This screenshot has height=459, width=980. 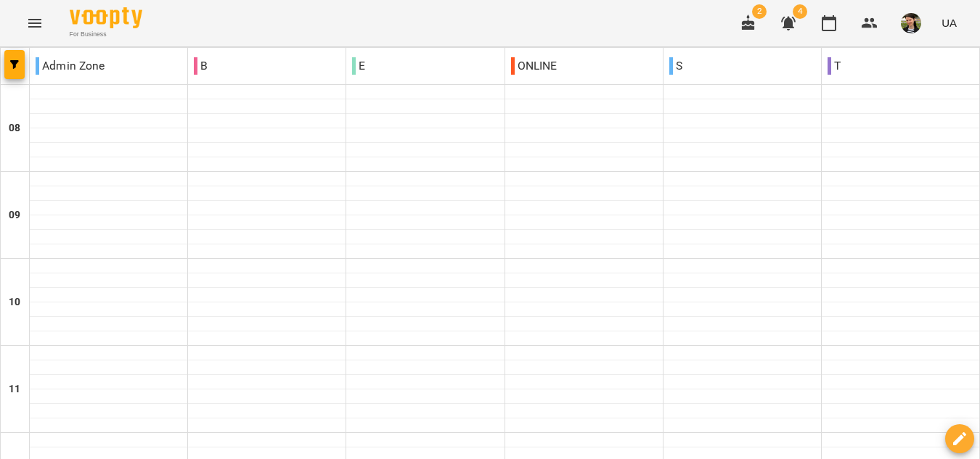 I want to click on p: E, so click(x=359, y=66).